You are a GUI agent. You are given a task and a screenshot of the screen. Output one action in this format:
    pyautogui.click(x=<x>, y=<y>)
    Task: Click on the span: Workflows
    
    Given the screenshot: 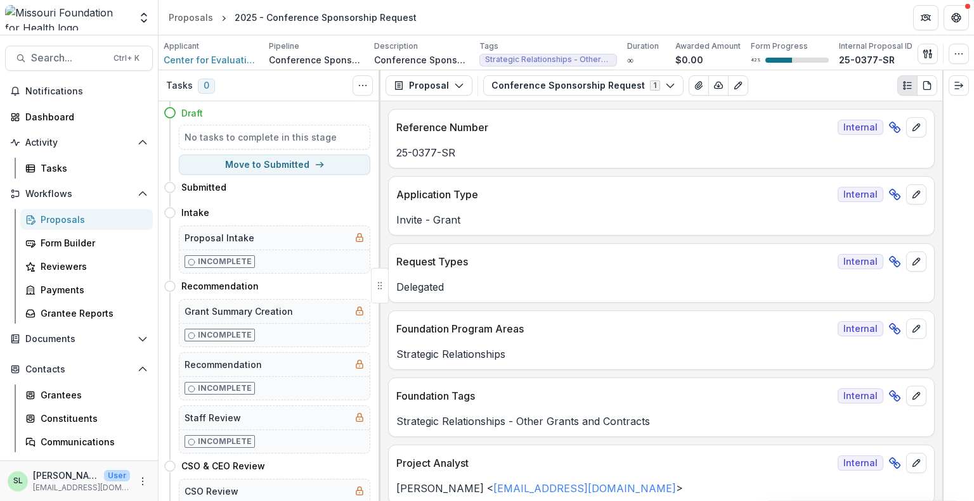 What is the action you would take?
    pyautogui.click(x=79, y=194)
    